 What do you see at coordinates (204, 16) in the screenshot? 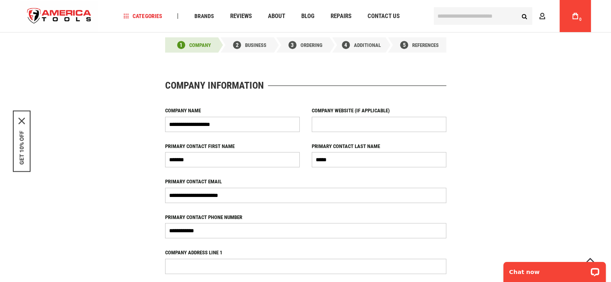
I see `a: Brands` at bounding box center [204, 16].